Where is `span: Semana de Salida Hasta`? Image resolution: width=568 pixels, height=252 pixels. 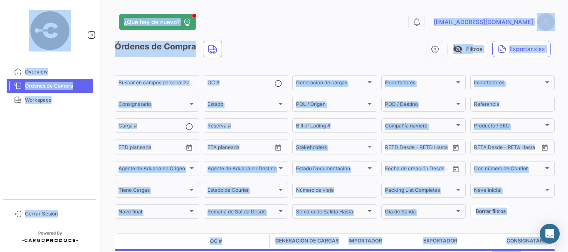 span: Semana de Salida Hasta is located at coordinates (330, 213).